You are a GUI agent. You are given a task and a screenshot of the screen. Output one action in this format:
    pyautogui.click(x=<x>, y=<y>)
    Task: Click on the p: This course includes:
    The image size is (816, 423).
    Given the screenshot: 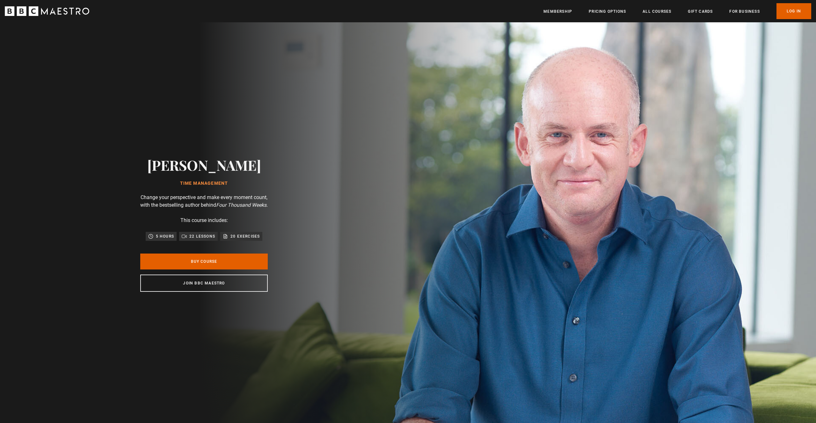 What is the action you would take?
    pyautogui.click(x=204, y=221)
    